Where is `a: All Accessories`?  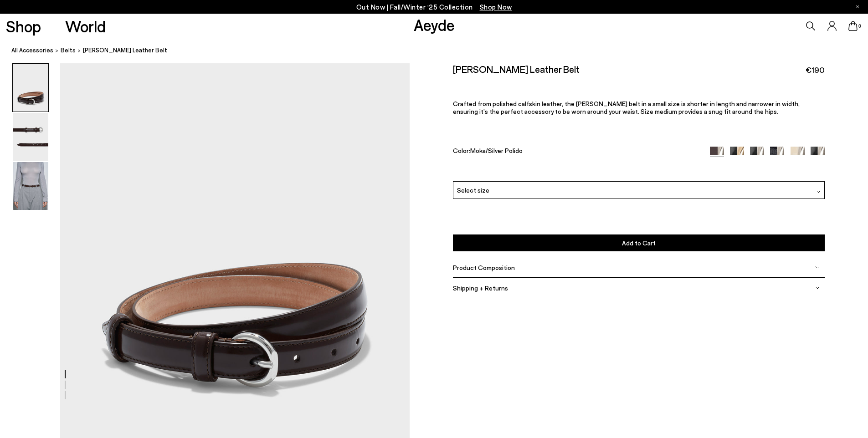
a: All Accessories is located at coordinates (32, 50).